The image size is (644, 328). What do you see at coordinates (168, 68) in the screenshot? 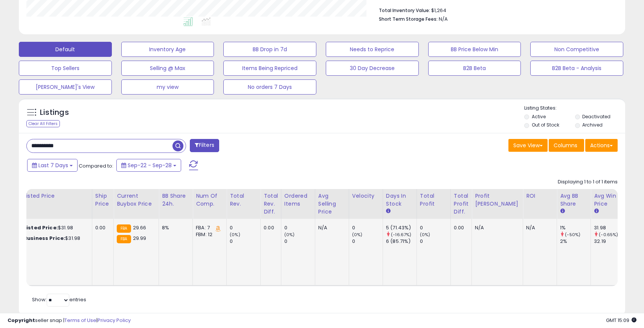
I see `button: Selling @ Max` at bounding box center [168, 68].